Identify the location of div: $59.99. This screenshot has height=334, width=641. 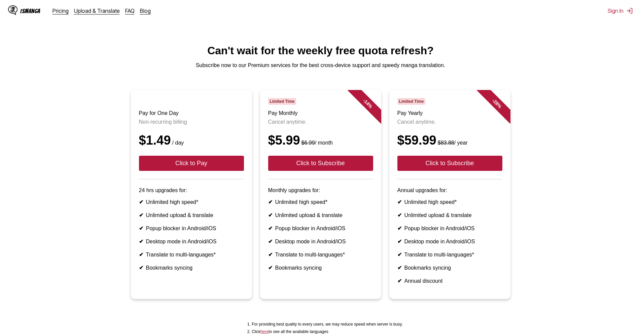
(450, 140).